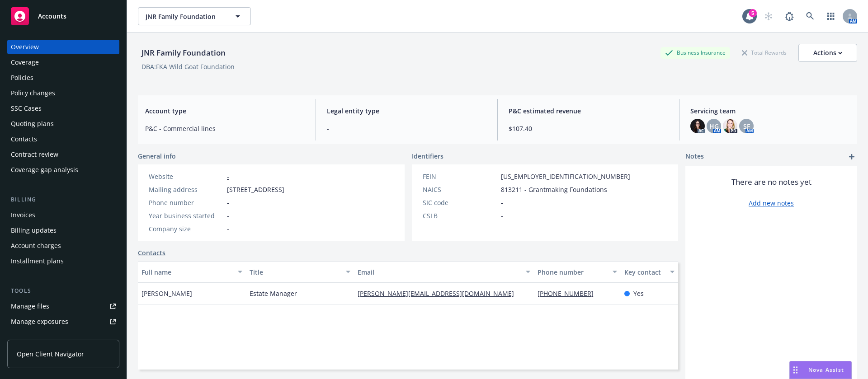  I want to click on a: Report a Bug, so click(789, 16).